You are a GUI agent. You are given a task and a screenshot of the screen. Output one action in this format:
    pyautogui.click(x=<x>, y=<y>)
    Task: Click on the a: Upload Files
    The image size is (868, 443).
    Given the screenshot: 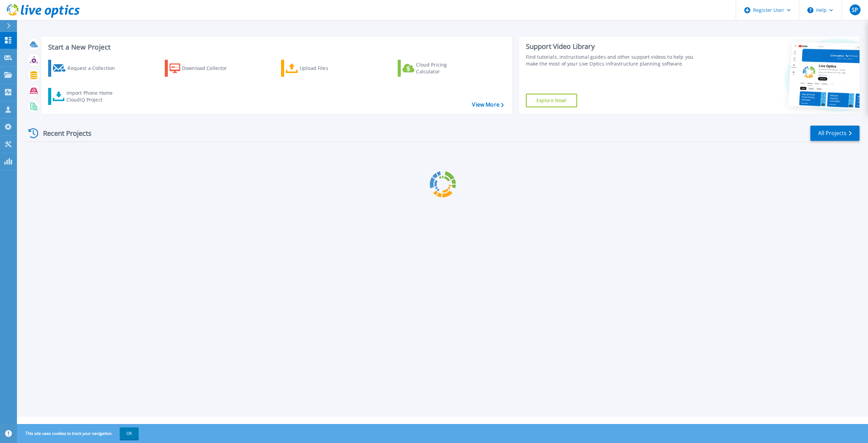 What is the action you would take?
    pyautogui.click(x=318, y=68)
    